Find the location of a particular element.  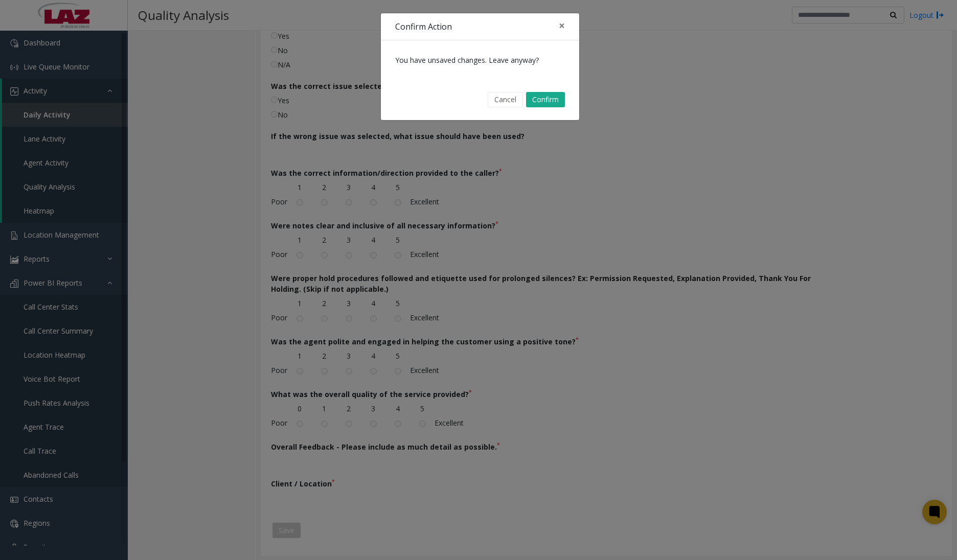

div: You have unsaved changes. Leave anyway? is located at coordinates (480, 60).